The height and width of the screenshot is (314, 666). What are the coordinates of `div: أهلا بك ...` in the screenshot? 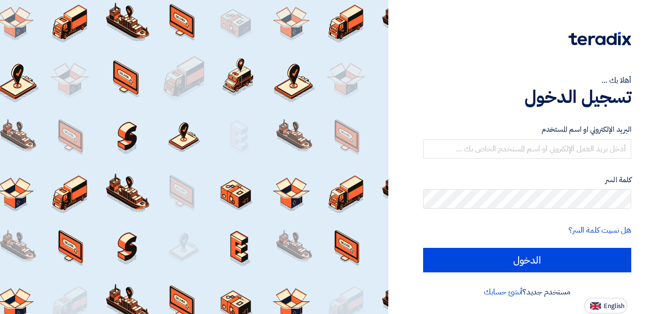 It's located at (527, 80).